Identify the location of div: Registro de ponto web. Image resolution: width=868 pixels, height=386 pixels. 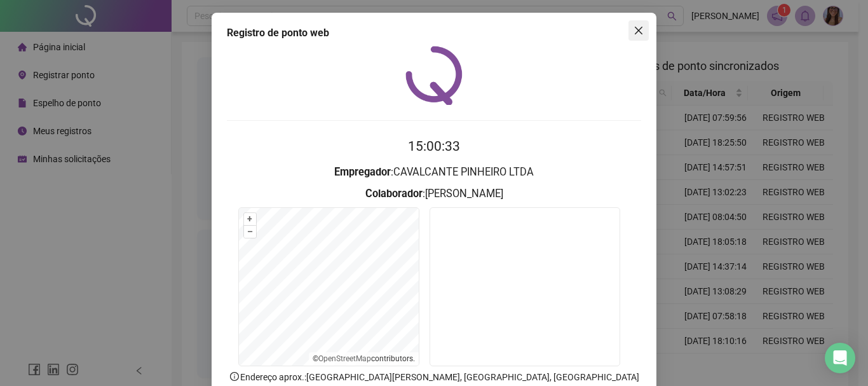
(434, 33).